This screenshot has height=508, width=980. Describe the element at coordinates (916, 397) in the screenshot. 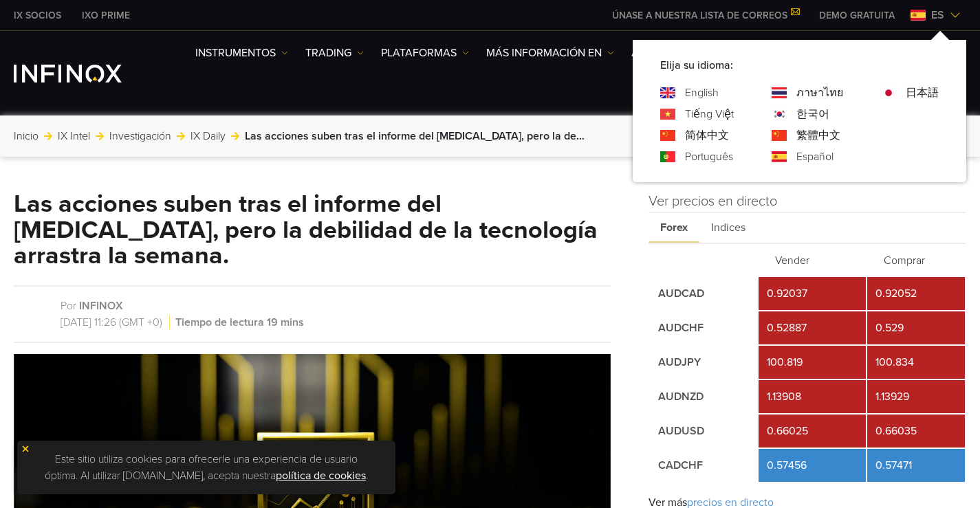

I see `td: 1.13929` at that location.